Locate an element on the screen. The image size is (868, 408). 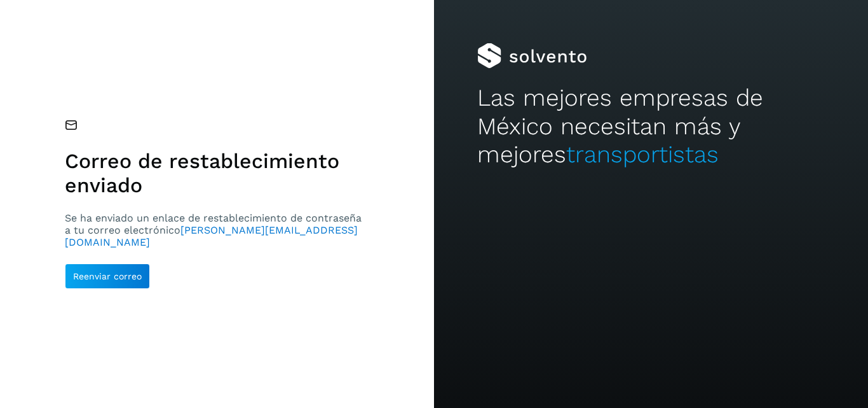
h1: Correo de restablecimiento enviado is located at coordinates (215, 173).